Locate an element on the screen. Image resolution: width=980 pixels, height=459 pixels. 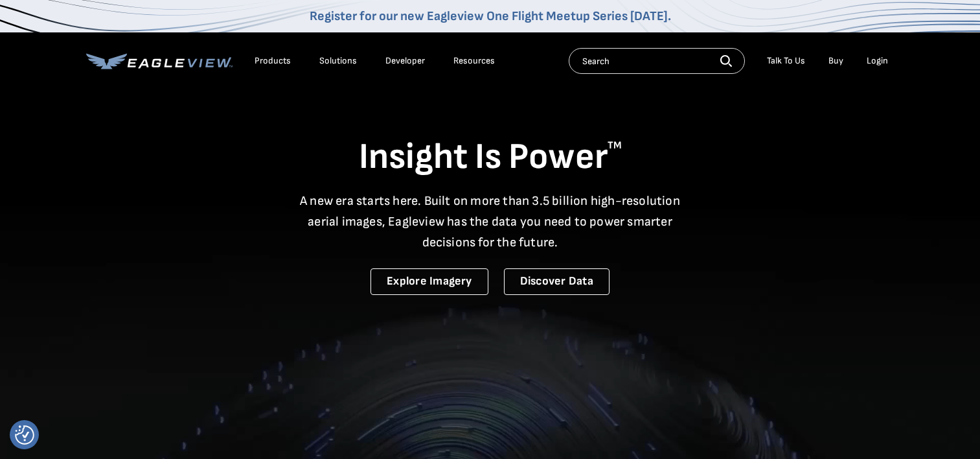
a: Explore Imagery is located at coordinates (430, 281).